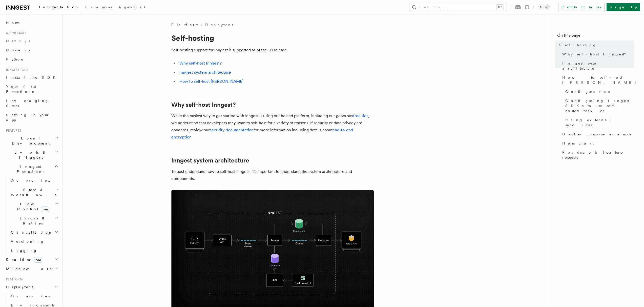 The image size is (644, 307). I want to click on span: Quick start, so click(15, 34).